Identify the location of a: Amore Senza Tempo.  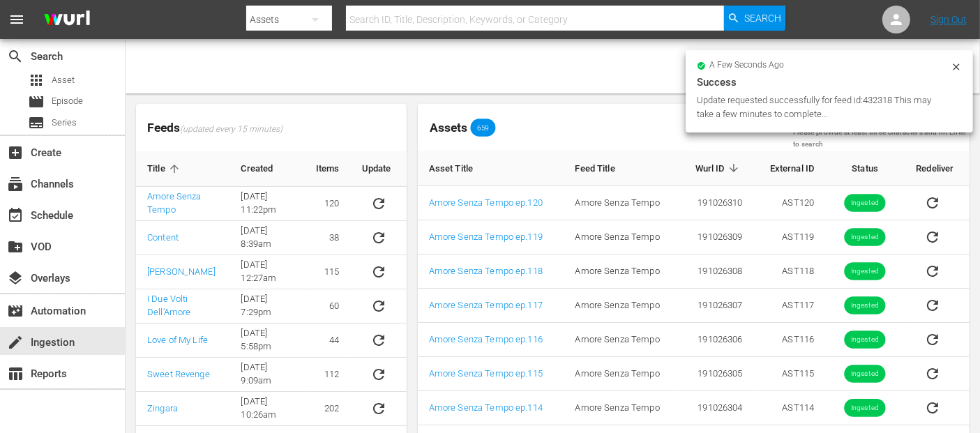
(174, 203).